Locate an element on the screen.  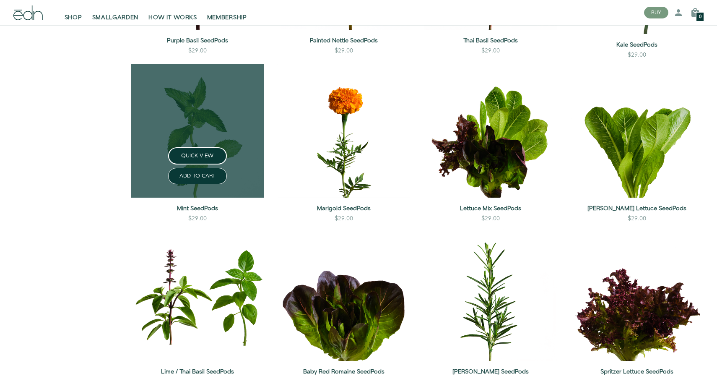
img: Marigold SeedPods is located at coordinates (344, 131).